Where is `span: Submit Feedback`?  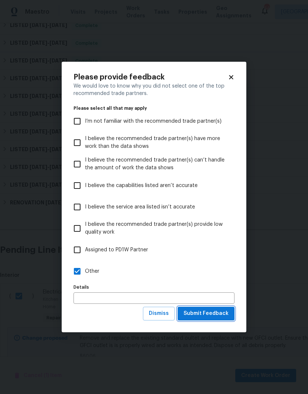 span: Submit Feedback is located at coordinates (206, 313).